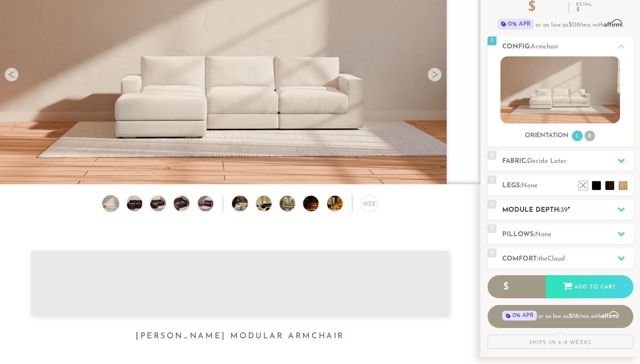 The width and height of the screenshot is (640, 364). What do you see at coordinates (492, 253) in the screenshot?
I see `span: 6` at bounding box center [492, 253].